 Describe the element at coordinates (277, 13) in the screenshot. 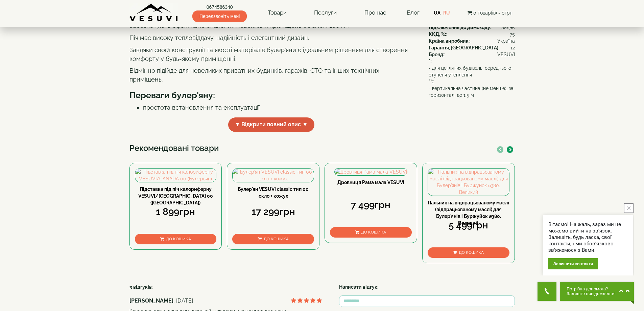

I see `a: Товари` at that location.